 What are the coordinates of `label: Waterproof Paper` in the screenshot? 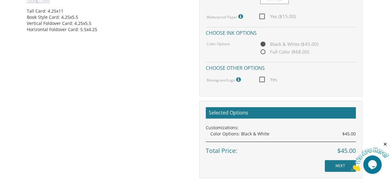 It's located at (225, 17).